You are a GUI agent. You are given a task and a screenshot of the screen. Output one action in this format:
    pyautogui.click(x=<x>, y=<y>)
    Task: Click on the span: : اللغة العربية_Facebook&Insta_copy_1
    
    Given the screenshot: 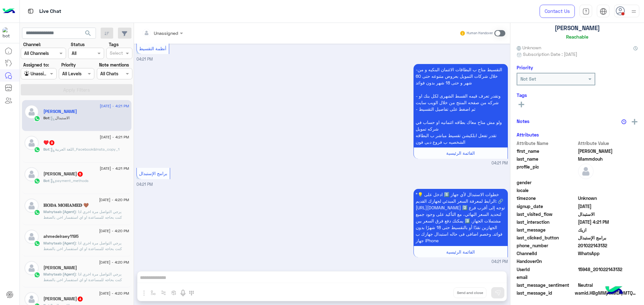 What is the action you would take?
    pyautogui.click(x=84, y=149)
    